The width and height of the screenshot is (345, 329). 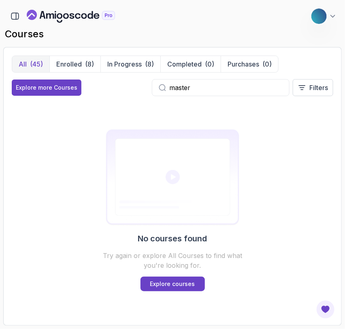 I want to click on button: In Progress(8), so click(x=130, y=64).